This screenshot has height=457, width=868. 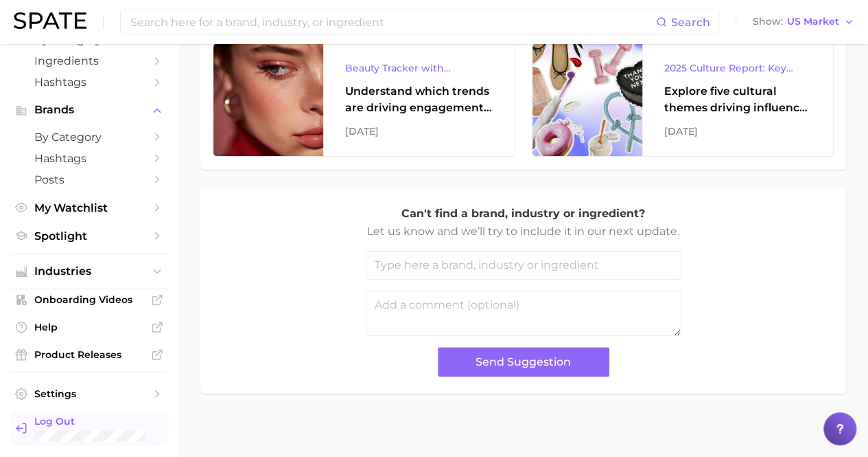 What do you see at coordinates (89, 110) in the screenshot?
I see `button: Brands` at bounding box center [89, 110].